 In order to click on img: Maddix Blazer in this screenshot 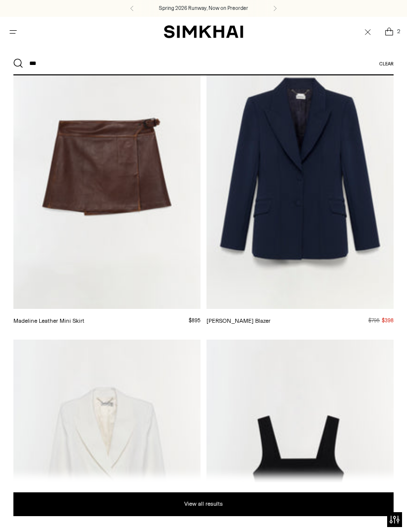, I will do `click(299, 169)`.